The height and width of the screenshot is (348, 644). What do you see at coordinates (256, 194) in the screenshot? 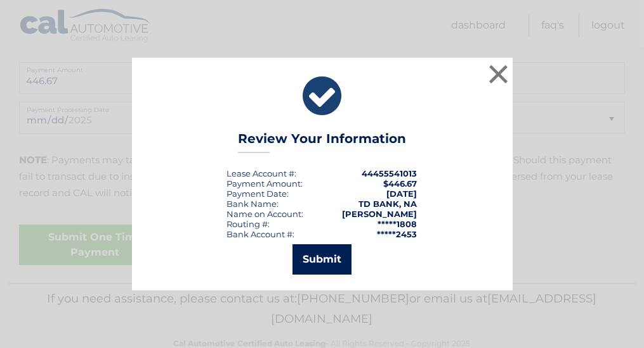
I see `span: Payment Date` at bounding box center [256, 194].